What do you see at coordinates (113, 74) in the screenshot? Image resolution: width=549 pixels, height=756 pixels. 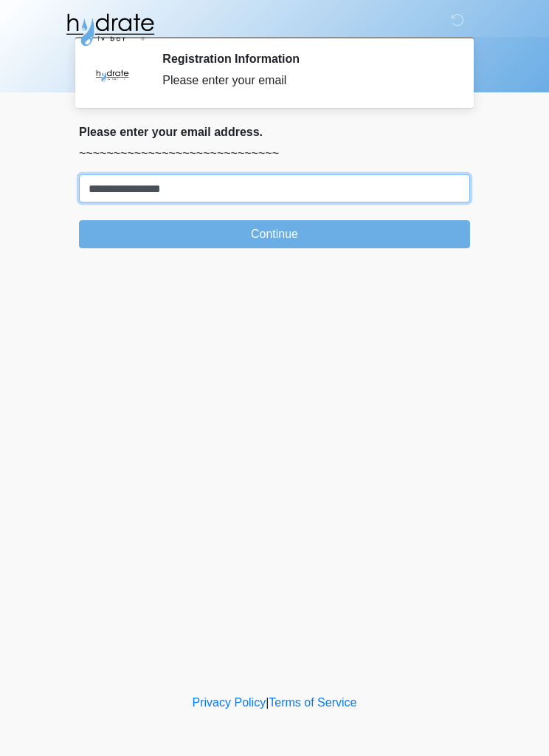 I see `img: Agent Avatar` at bounding box center [113, 74].